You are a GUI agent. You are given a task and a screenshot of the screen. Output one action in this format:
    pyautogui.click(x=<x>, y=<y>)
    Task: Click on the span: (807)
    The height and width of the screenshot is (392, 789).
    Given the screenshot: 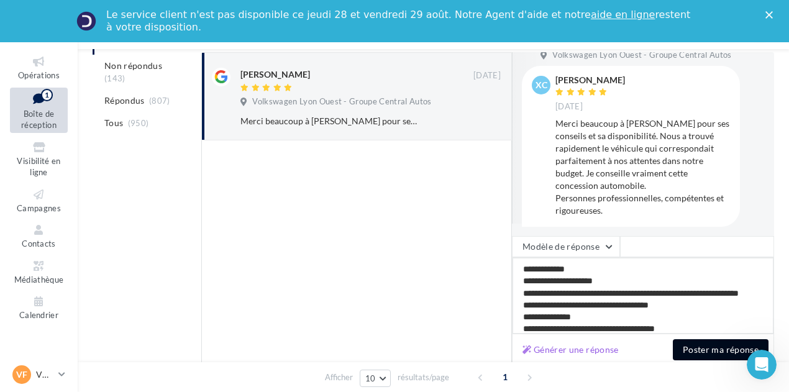 What is the action you would take?
    pyautogui.click(x=160, y=101)
    